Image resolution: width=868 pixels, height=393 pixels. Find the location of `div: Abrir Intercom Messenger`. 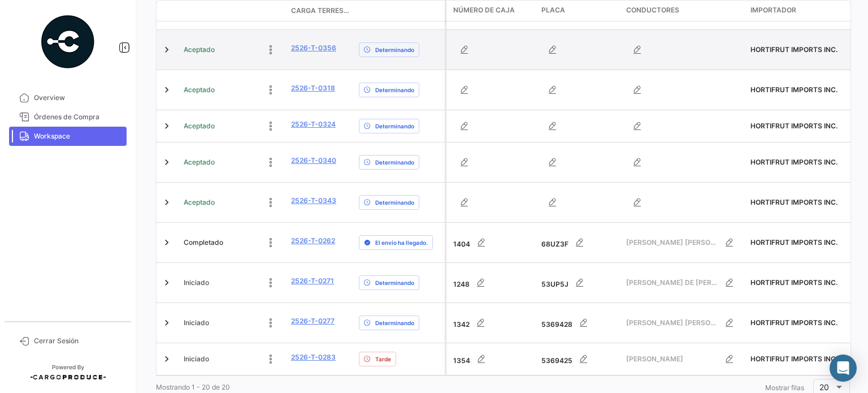

div: Abrir Intercom Messenger is located at coordinates (843, 368).